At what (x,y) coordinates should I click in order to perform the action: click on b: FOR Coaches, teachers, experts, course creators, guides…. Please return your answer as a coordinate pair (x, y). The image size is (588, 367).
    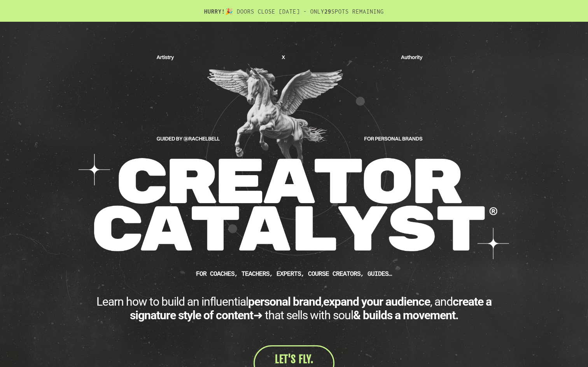
    Looking at the image, I should click on (294, 274).